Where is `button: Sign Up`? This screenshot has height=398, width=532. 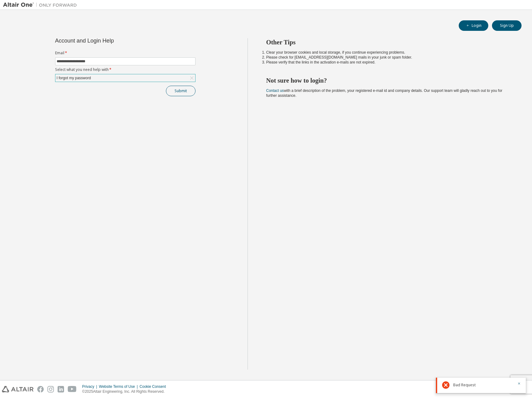
button: Sign Up is located at coordinates (507, 26).